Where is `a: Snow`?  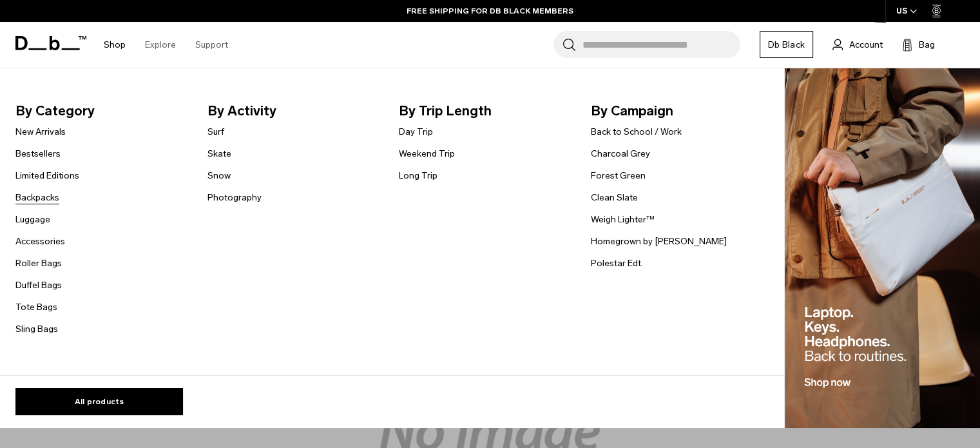
a: Snow is located at coordinates (219, 176).